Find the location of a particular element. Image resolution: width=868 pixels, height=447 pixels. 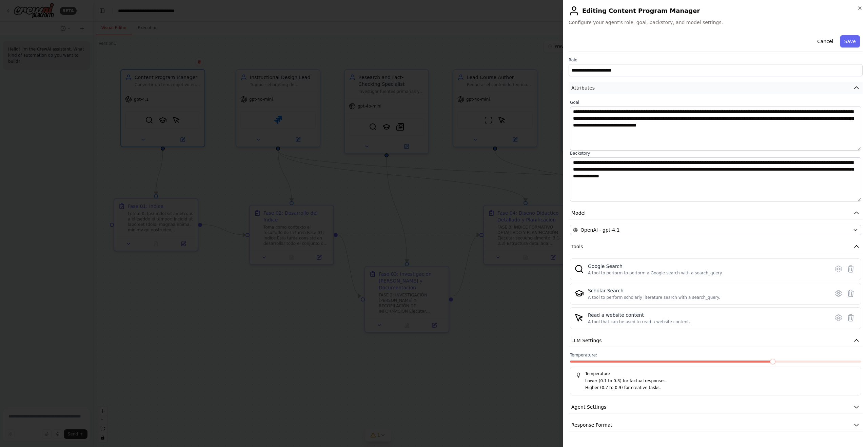

button: OpenAI - gpt-4.1 is located at coordinates (715, 230).